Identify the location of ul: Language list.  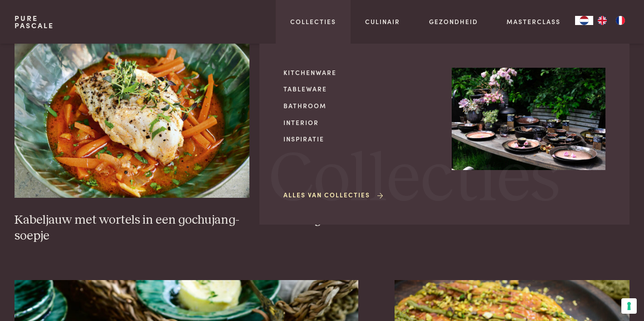
(611, 21).